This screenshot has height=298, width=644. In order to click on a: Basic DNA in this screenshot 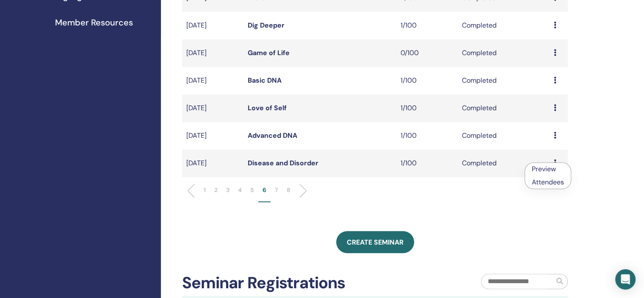, I will do `click(265, 80)`.